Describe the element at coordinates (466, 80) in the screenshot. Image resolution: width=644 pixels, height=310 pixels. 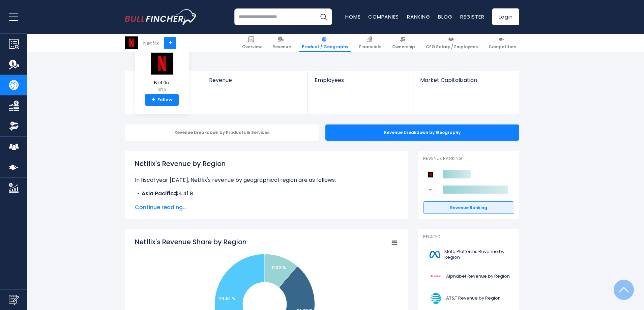
I see `span: Market Capitalization` at that location.